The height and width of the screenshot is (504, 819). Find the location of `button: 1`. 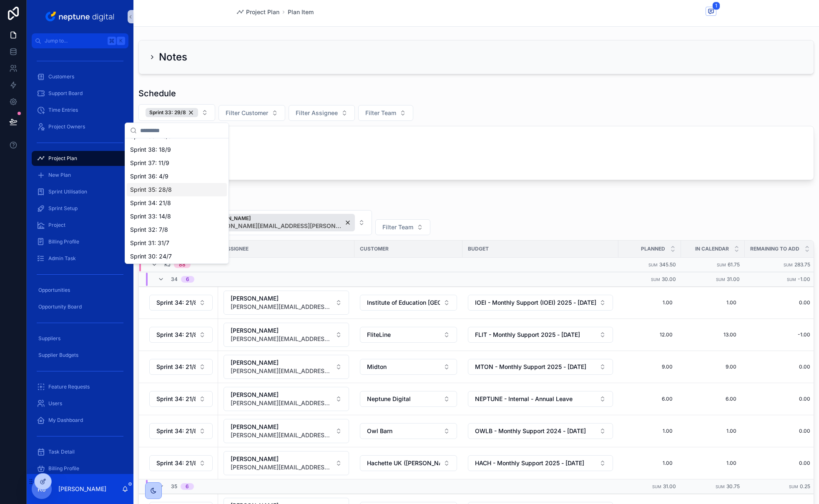

button: 1 is located at coordinates (711, 12).